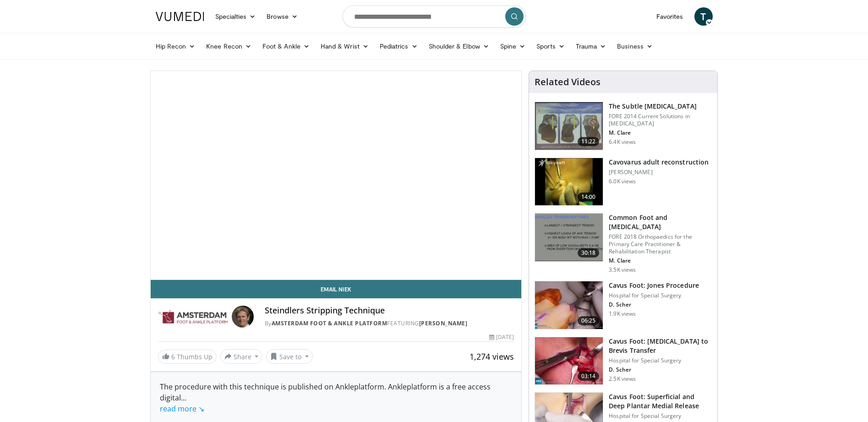 This screenshot has height=422, width=868. I want to click on a: Email Niek, so click(336, 289).